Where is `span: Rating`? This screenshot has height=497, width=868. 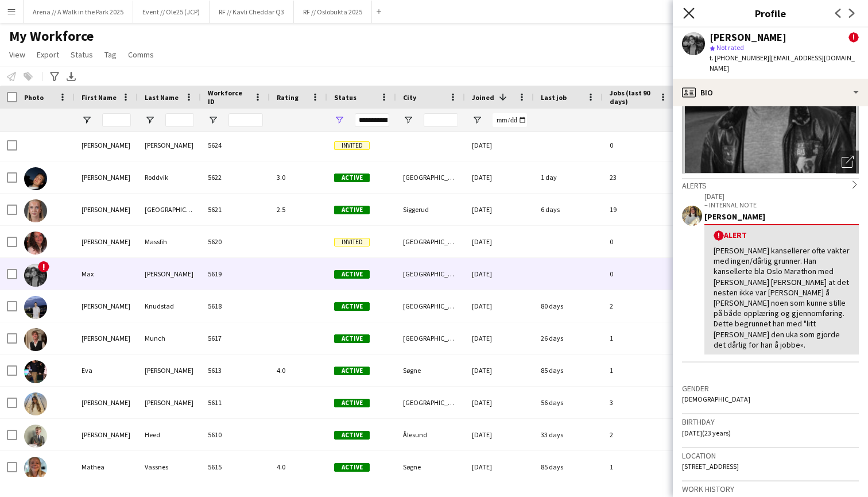 span: Rating is located at coordinates (288, 98).